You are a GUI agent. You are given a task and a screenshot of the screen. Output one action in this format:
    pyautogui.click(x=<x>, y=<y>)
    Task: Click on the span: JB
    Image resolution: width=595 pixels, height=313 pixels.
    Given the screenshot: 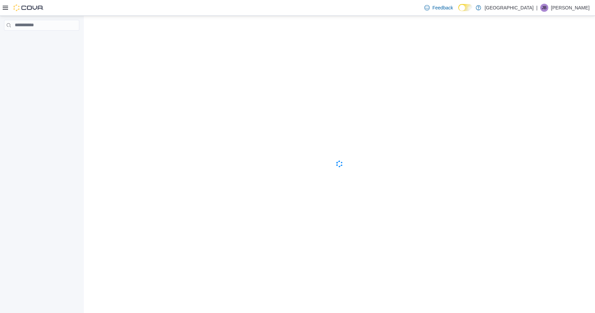 What is the action you would take?
    pyautogui.click(x=544, y=8)
    